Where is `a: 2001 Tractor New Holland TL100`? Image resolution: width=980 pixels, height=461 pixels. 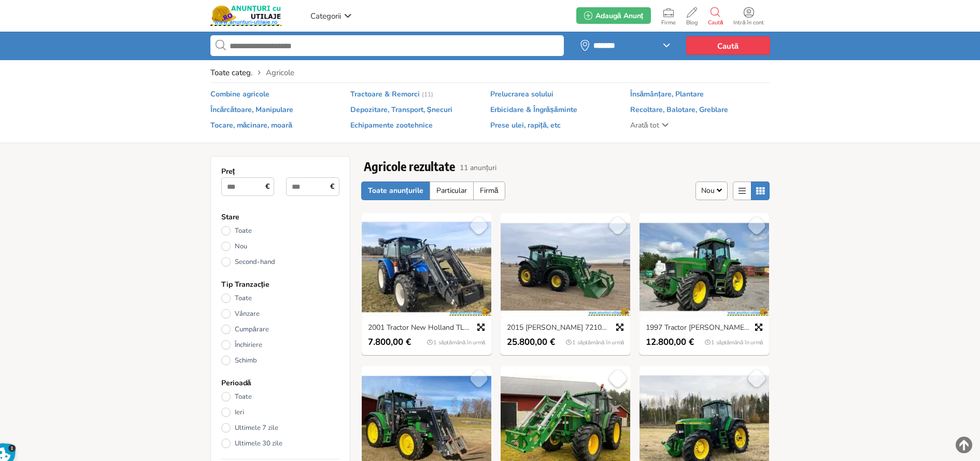 a: 2001 Tractor New Holland TL100 is located at coordinates (426, 328).